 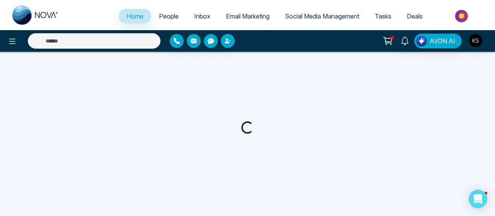 What do you see at coordinates (247, 16) in the screenshot?
I see `a: Email Marketing` at bounding box center [247, 16].